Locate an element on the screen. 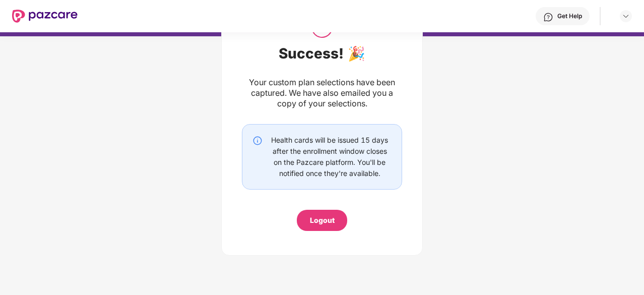 The height and width of the screenshot is (295, 644). div: Health cards will be issued 15 days after the enrollment window closes on the Pazcare platform. Y... is located at coordinates (330, 157).